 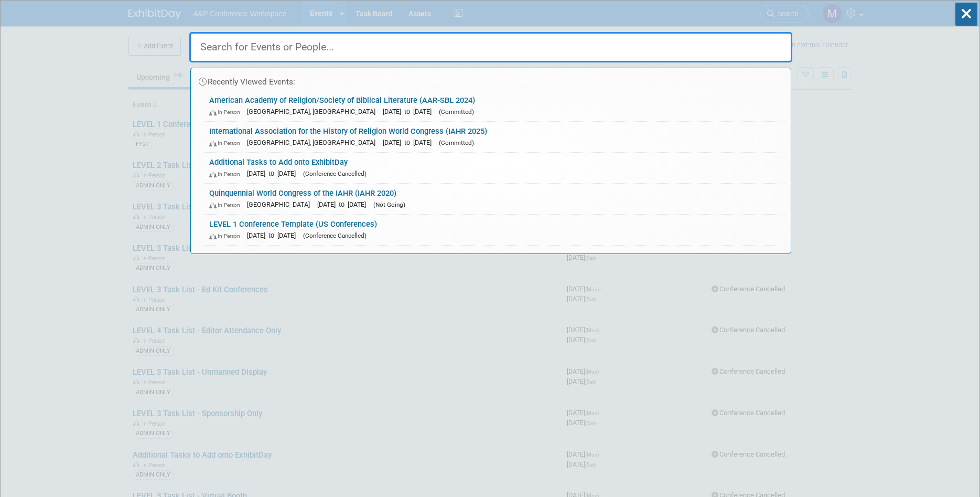 What do you see at coordinates (491, 79) in the screenshot?
I see `div: Recently Viewed Events:` at bounding box center [491, 79].